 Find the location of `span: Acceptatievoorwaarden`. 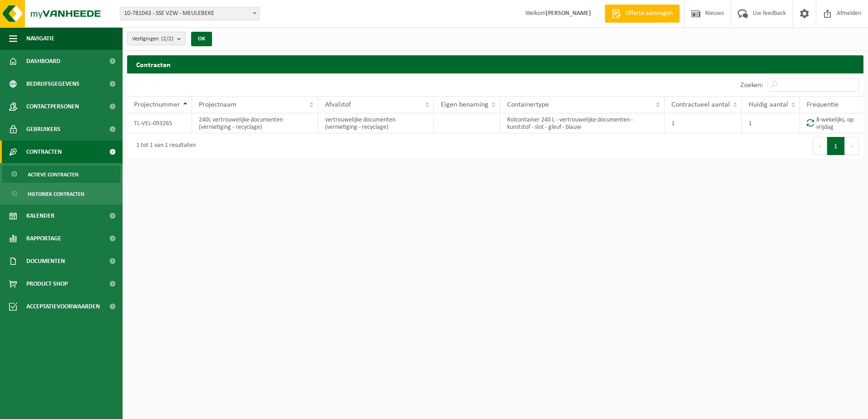

span: Acceptatievoorwaarden is located at coordinates (63, 307).